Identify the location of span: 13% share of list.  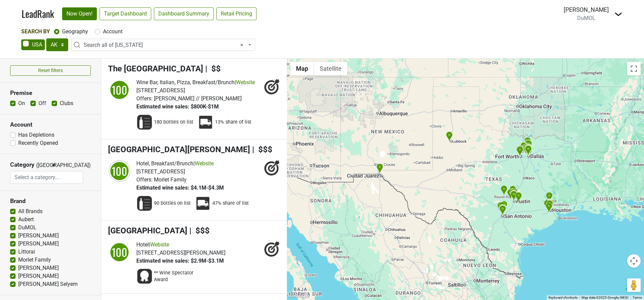
(233, 122).